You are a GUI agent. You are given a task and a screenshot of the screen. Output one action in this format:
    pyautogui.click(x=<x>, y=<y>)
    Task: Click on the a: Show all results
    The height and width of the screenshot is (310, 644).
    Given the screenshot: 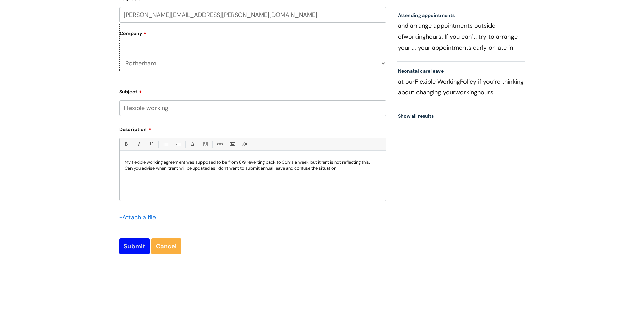 What is the action you would take?
    pyautogui.click(x=416, y=116)
    